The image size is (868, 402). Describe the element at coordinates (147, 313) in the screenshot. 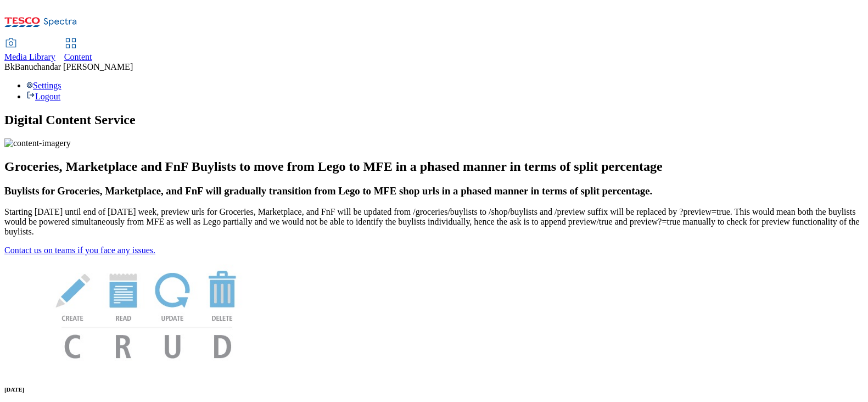

I see `img: News Image` at that location.